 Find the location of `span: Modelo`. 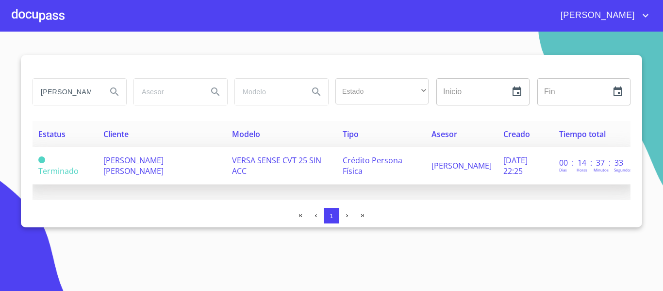

span: Modelo is located at coordinates (246, 134).